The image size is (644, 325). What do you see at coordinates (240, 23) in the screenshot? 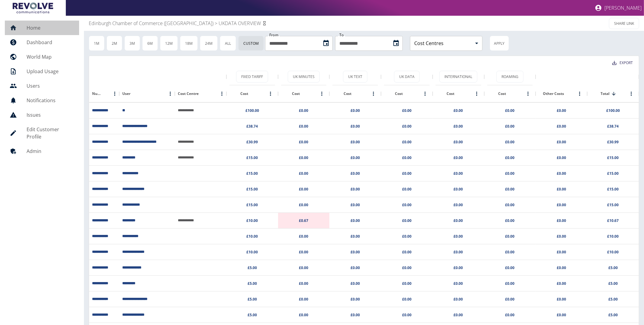
I see `a: UKDATA OVERVIEW` at bounding box center [240, 23].